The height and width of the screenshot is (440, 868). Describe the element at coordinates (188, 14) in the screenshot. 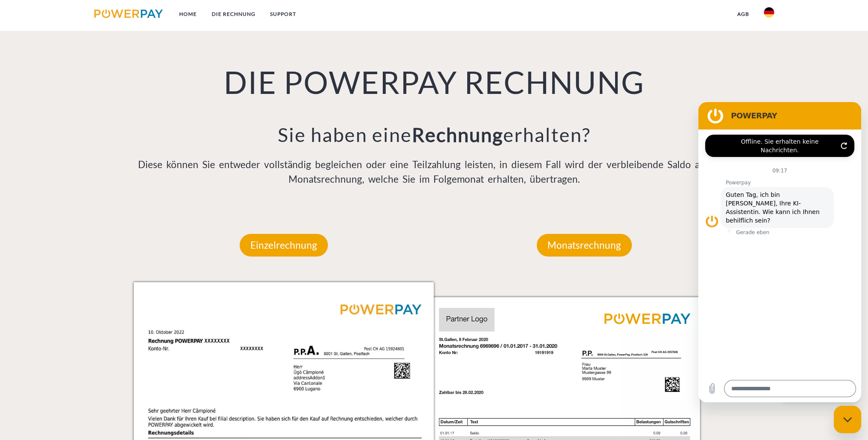

I see `a: Home` at that location.